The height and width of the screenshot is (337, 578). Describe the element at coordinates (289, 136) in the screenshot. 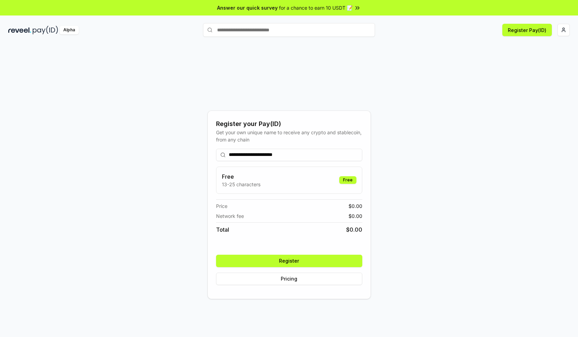

I see `div: Get your own unique name to receive any crypto and stablecoin, from any chain` at that location.